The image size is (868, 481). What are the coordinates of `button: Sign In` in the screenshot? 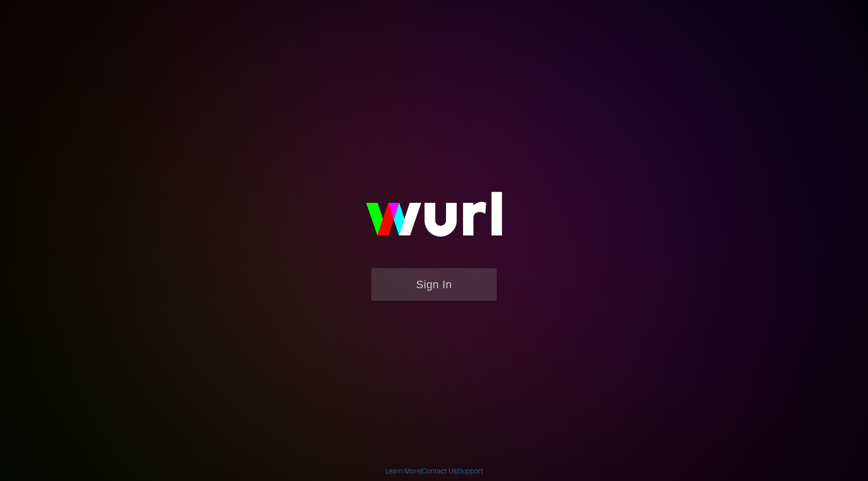 It's located at (434, 284).